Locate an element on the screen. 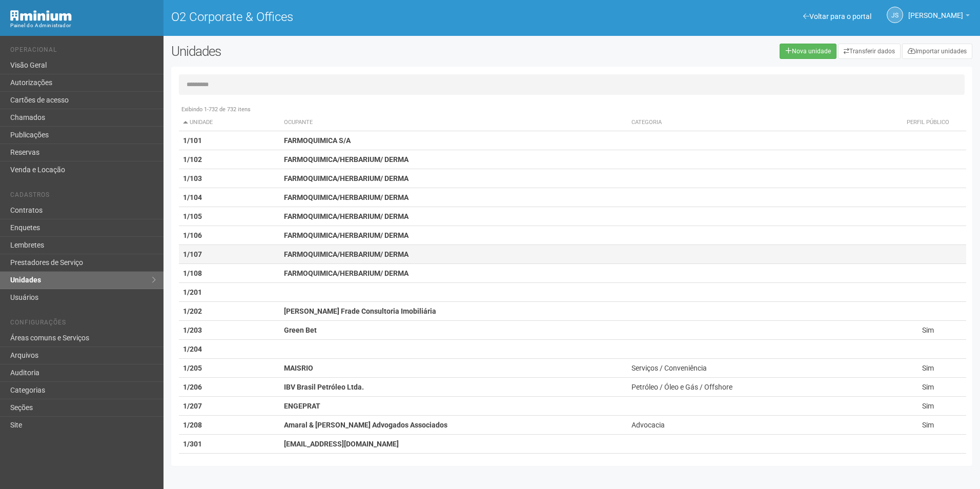 The image size is (980, 489). strong: 1/103 is located at coordinates (192, 178).